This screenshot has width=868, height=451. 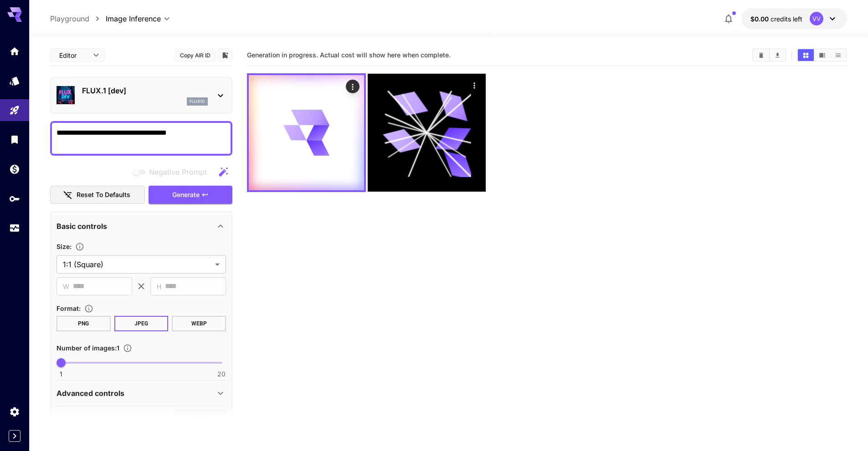 I want to click on span: Image Inference, so click(x=133, y=19).